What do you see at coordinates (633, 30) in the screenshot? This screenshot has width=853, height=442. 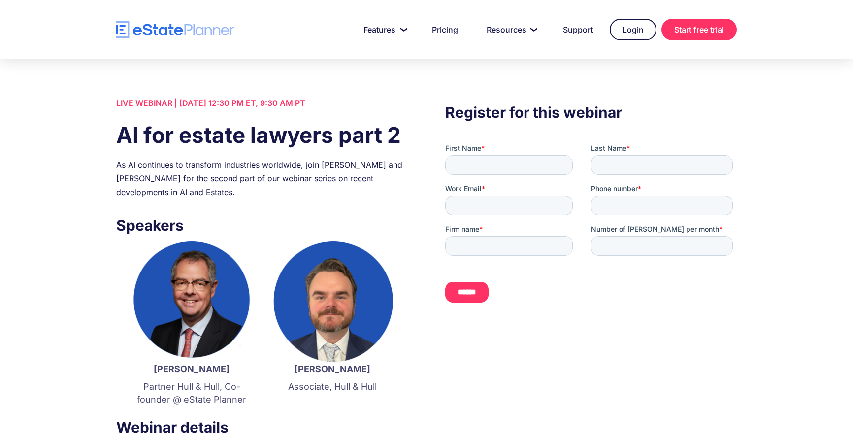 I see `a: Login` at bounding box center [633, 30].